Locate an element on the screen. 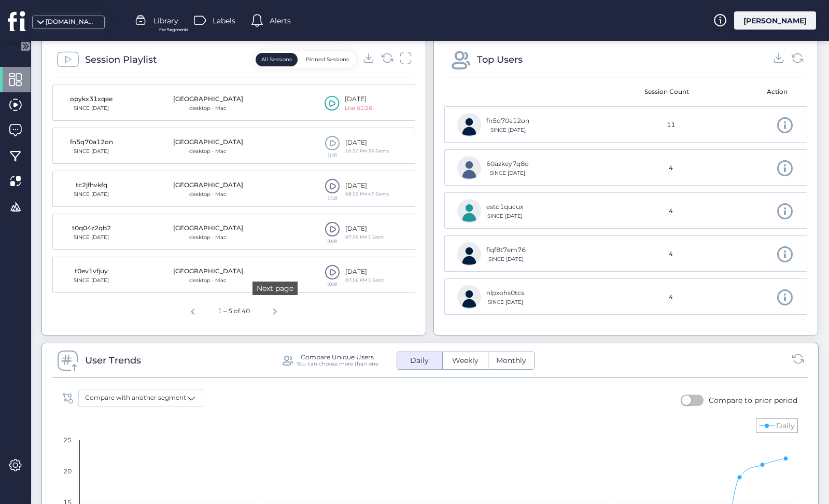  div: Next page is located at coordinates (275, 288).